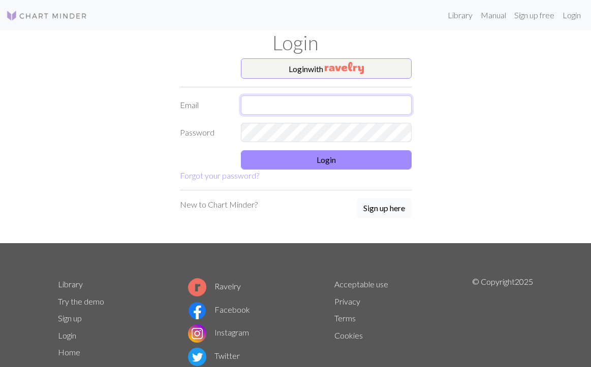  Describe the element at coordinates (326, 160) in the screenshot. I see `button: Login` at that location.